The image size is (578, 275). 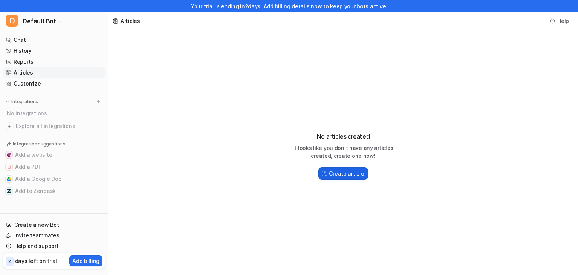 What do you see at coordinates (39, 144) in the screenshot?
I see `p: Integration suggestions` at bounding box center [39, 144].